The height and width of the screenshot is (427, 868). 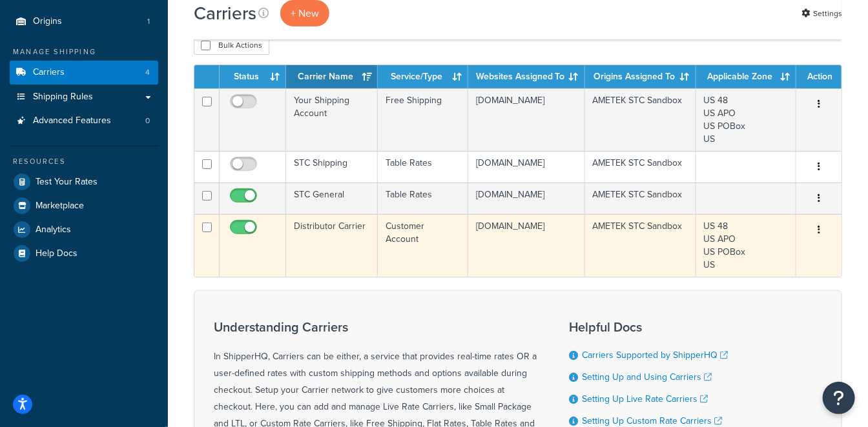 I want to click on a: Setting Up Live Rate Carriers, so click(x=644, y=399).